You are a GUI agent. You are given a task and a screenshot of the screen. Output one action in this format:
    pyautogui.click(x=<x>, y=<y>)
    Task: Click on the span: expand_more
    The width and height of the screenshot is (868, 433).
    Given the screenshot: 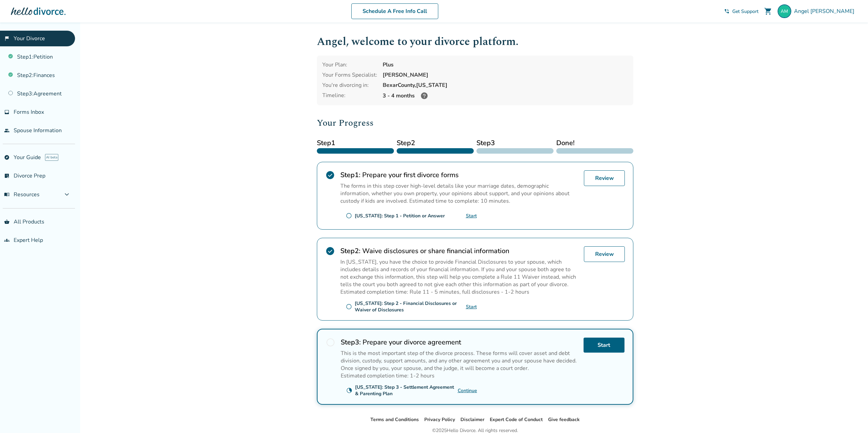 What is the action you would take?
    pyautogui.click(x=67, y=195)
    